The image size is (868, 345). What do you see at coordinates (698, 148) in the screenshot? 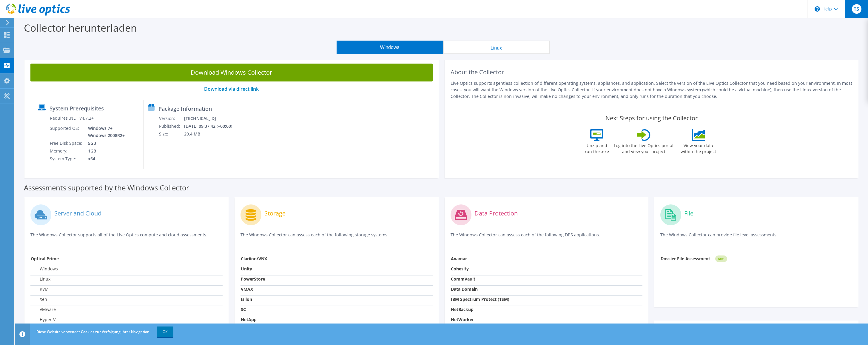
I see `label: View your data within the project` at bounding box center [698, 148].